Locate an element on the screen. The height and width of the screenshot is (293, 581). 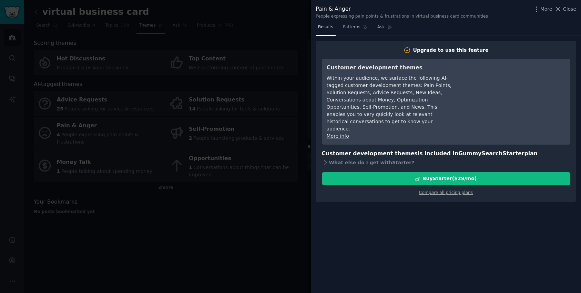
button: Close is located at coordinates (565, 9).